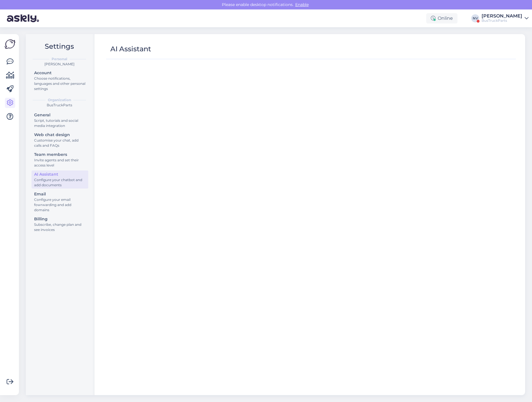  What do you see at coordinates (442, 18) in the screenshot?
I see `div: Online` at bounding box center [442, 18].